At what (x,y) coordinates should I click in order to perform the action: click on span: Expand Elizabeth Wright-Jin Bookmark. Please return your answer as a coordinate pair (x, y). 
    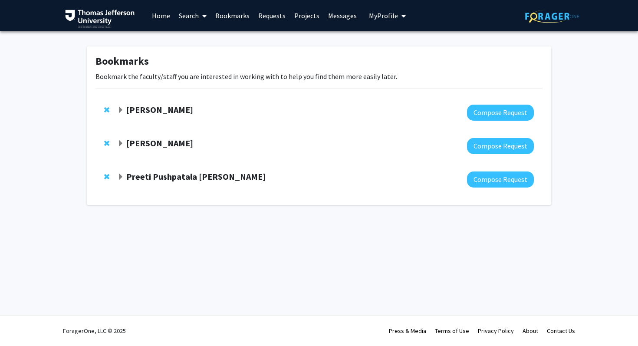
    Looking at the image, I should click on (121, 144).